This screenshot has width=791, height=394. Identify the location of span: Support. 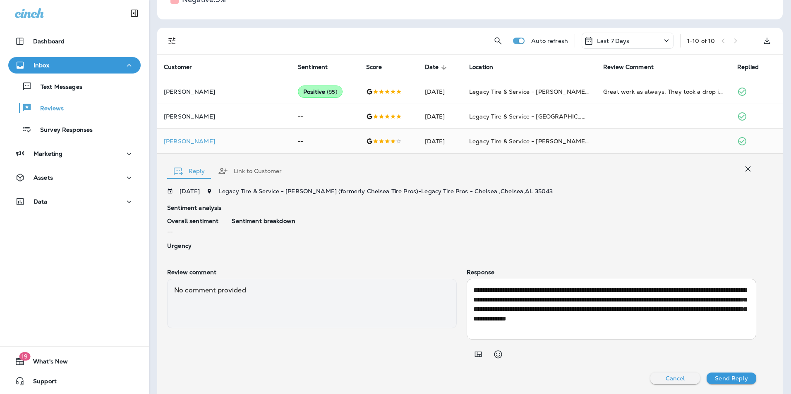
(41, 383).